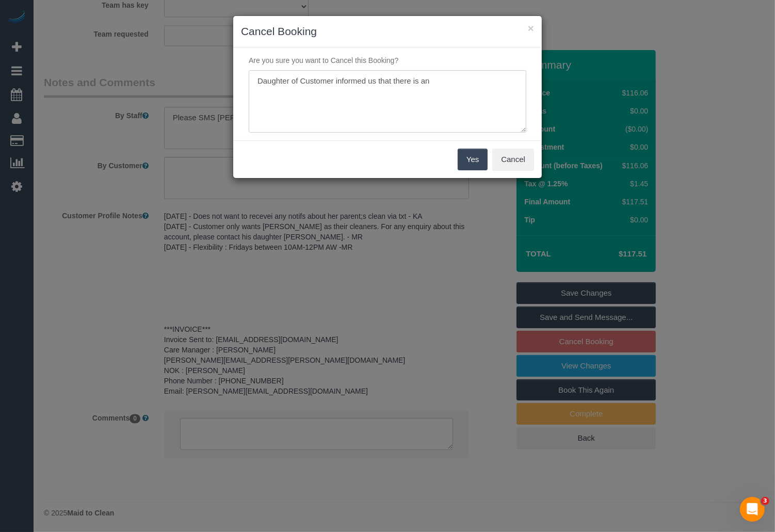  Describe the element at coordinates (513, 159) in the screenshot. I see `button: Cancel` at that location.